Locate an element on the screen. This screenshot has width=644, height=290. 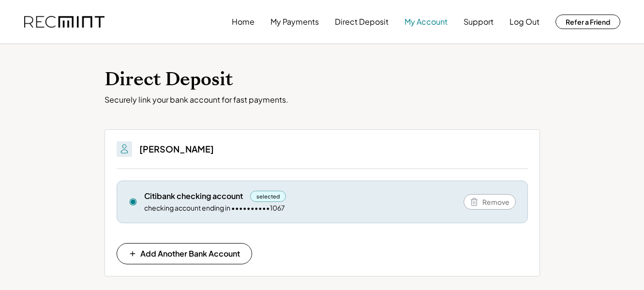
img: People.svg is located at coordinates (124, 149).